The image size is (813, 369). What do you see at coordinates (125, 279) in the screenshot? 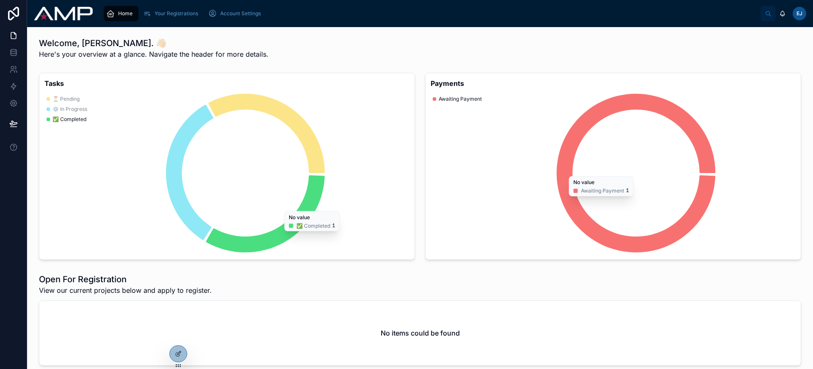
I see `h1: Open For Registration` at bounding box center [125, 279].